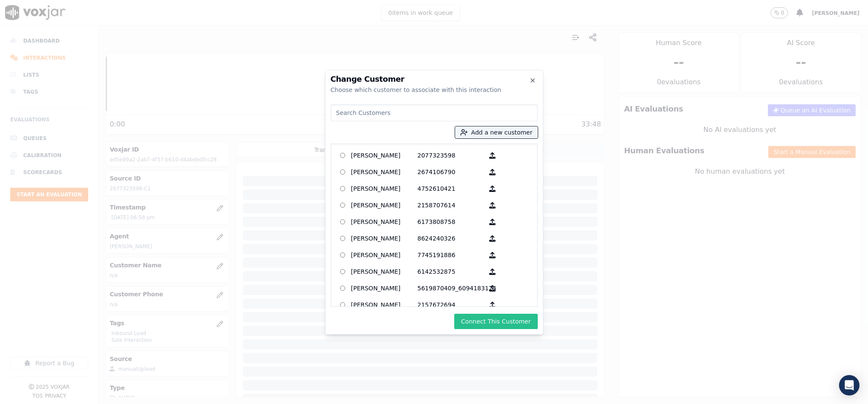 The height and width of the screenshot is (404, 868). Describe the element at coordinates (434, 90) in the screenshot. I see `div: Choose which customer to associate with this interaction` at that location.